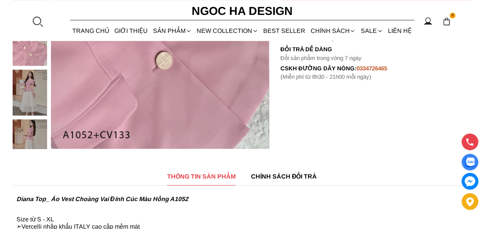 Image resolution: width=484 pixels, height=229 pixels. Describe the element at coordinates (30, 43) in the screenshot. I see `img: Diana Top_ Áo Vest Choàng Vai Đính Cúc Màu Hồng A1052_mini_9` at that location.